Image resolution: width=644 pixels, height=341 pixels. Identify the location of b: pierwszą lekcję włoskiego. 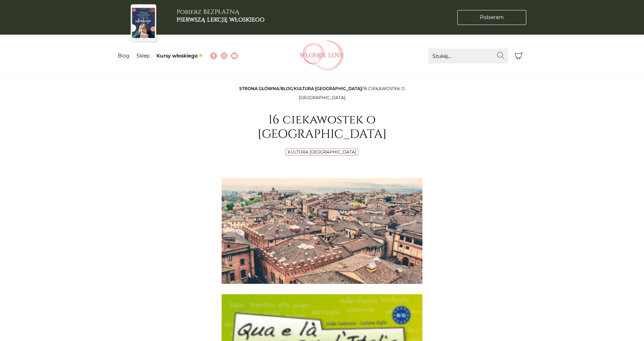
(220, 19).